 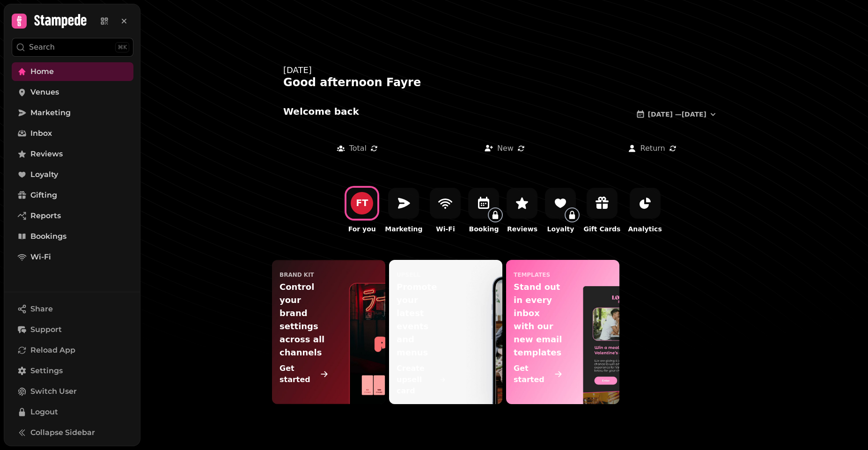 What do you see at coordinates (73, 154) in the screenshot?
I see `a: Reviews` at bounding box center [73, 154].